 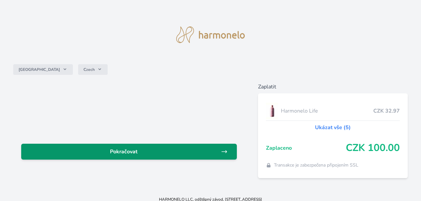 I want to click on button: Czech, so click(x=93, y=69).